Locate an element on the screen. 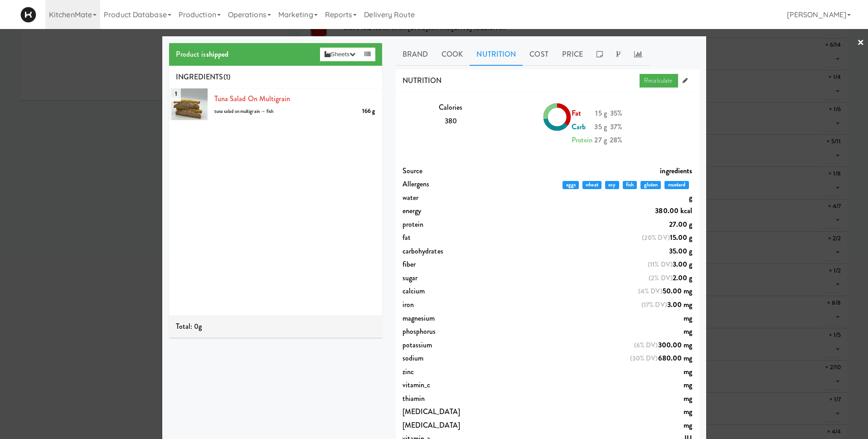  div: 15 g is located at coordinates (599, 113).